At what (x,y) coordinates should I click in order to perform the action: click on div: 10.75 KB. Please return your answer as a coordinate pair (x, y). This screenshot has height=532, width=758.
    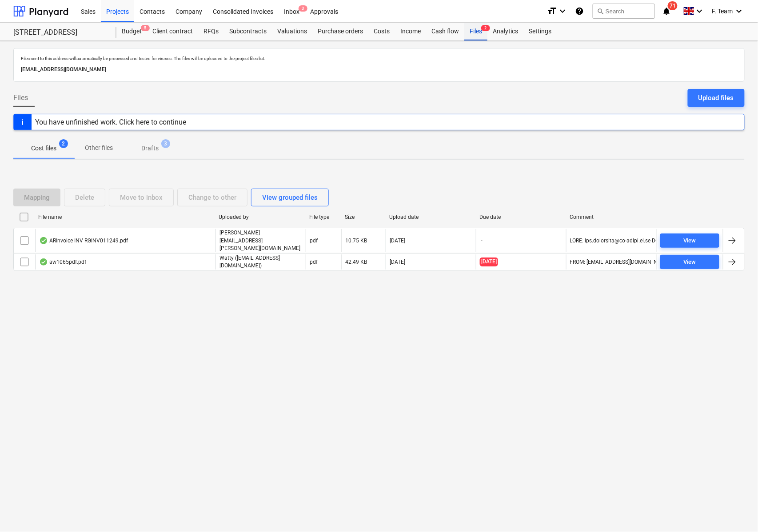
    Looking at the image, I should click on (356, 241).